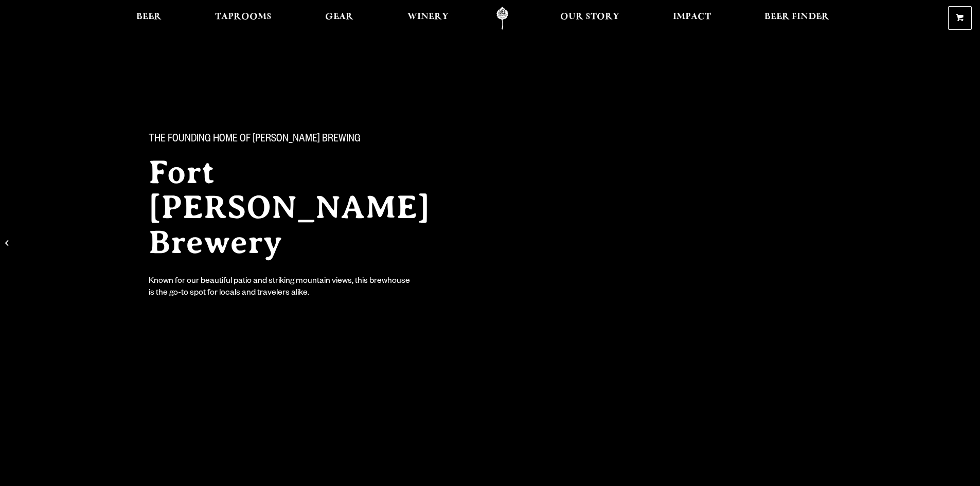 The image size is (980, 486). I want to click on span: Gear, so click(339, 17).